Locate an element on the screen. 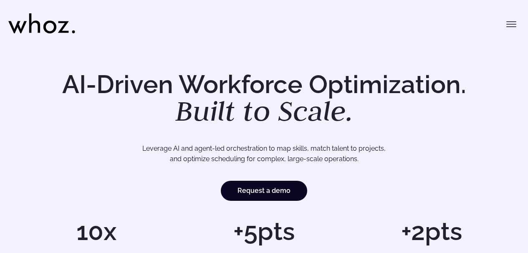 The height and width of the screenshot is (253, 528). h1: 10x is located at coordinates (96, 231).